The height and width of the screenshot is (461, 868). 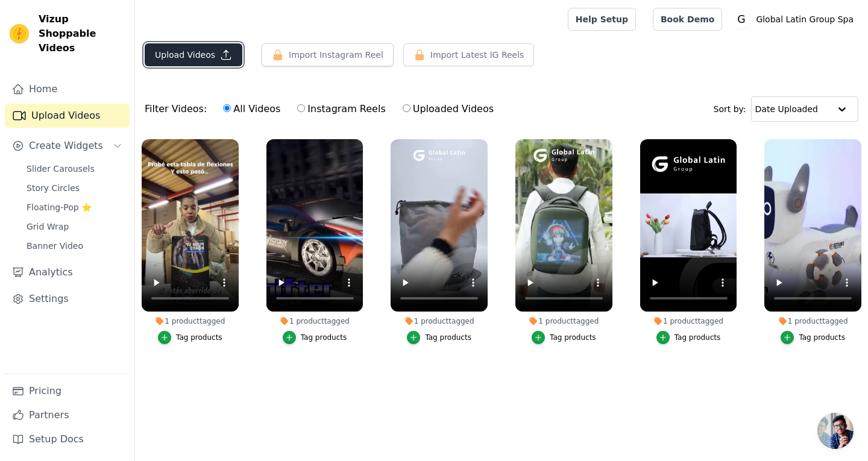 What do you see at coordinates (55, 246) in the screenshot?
I see `span: Banner Video` at bounding box center [55, 246].